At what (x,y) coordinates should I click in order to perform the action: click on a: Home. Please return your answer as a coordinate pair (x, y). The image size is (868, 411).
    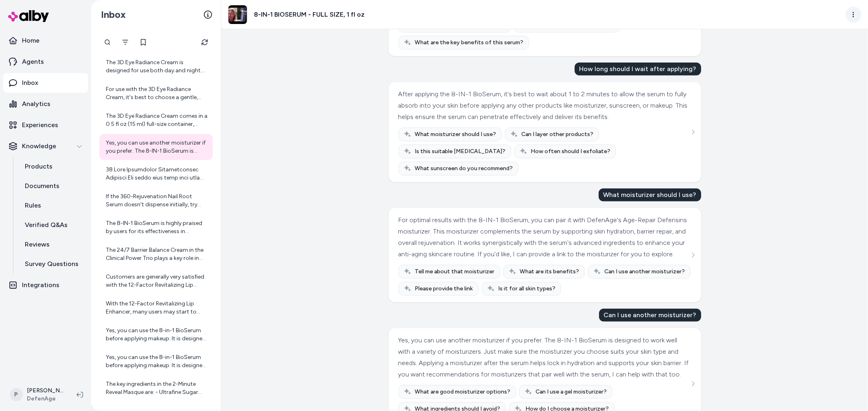
    Looking at the image, I should click on (46, 40).